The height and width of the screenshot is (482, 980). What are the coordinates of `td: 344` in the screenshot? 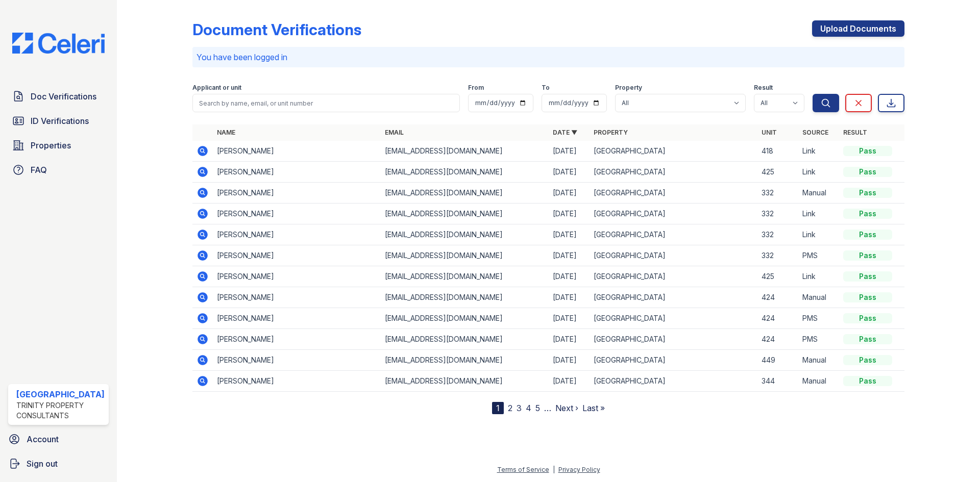 It's located at (778, 381).